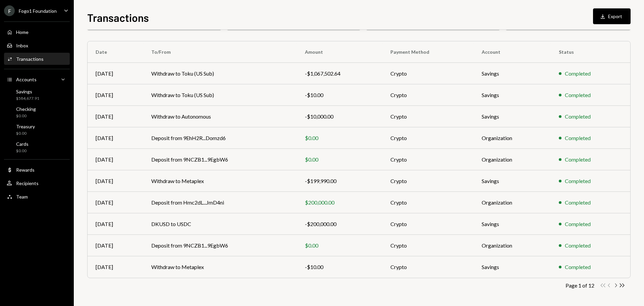 Image resolution: width=644 pixels, height=306 pixels. What do you see at coordinates (339, 74) in the screenshot?
I see `div: -$1,067,502.64` at bounding box center [339, 74].